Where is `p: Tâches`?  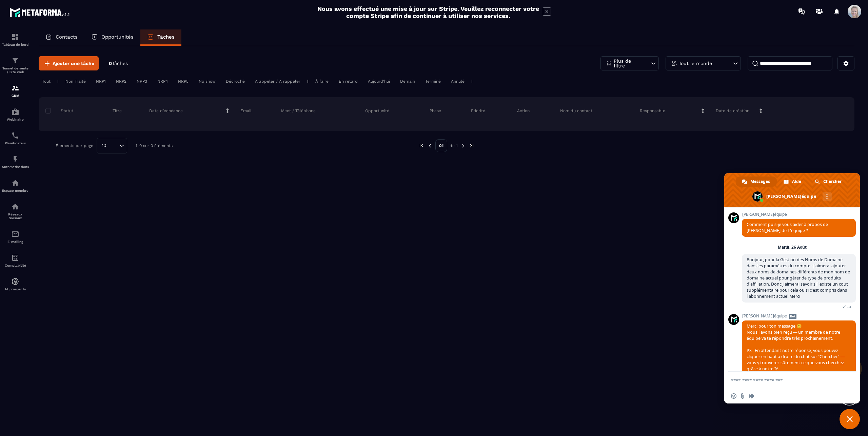
p: Tâches is located at coordinates (166, 37).